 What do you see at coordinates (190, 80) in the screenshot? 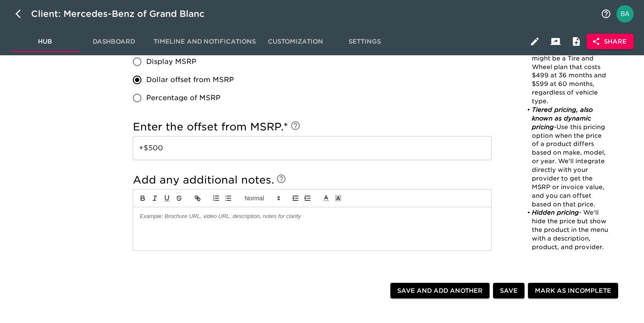
I see `span: Dollar offset from MSRP` at bounding box center [190, 80].